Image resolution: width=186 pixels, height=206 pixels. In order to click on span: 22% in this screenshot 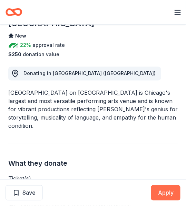, I will do `click(25, 45)`.